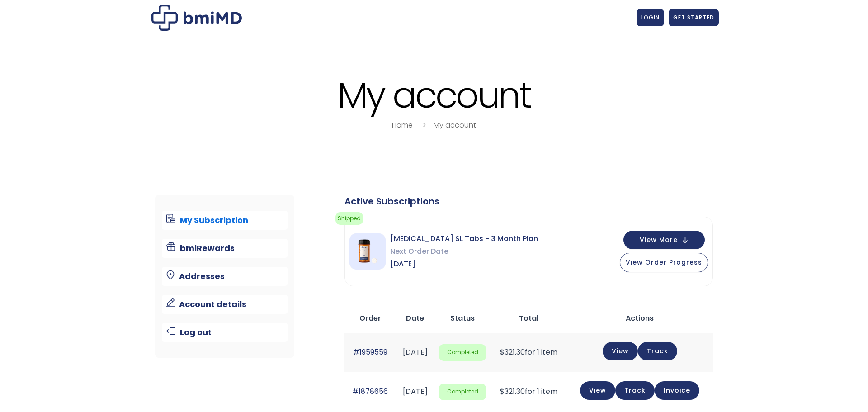 The width and height of the screenshot is (868, 412). What do you see at coordinates (415, 317) in the screenshot?
I see `span: Date` at bounding box center [415, 317].